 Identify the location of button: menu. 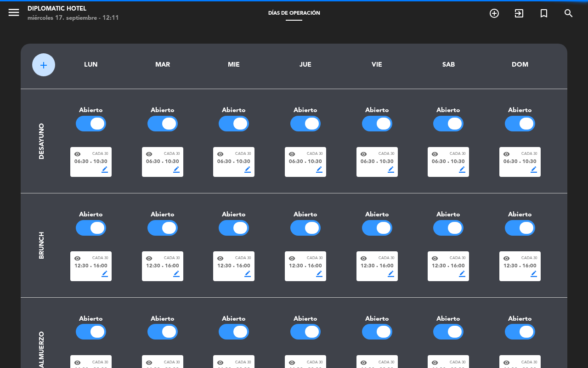
(14, 14).